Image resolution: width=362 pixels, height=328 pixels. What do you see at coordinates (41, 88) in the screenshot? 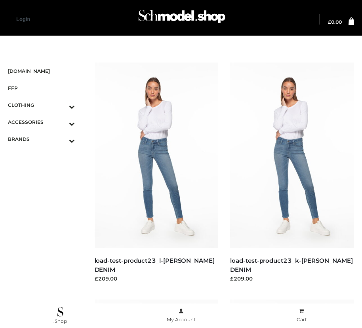
I see `span: FFP` at bounding box center [41, 88].